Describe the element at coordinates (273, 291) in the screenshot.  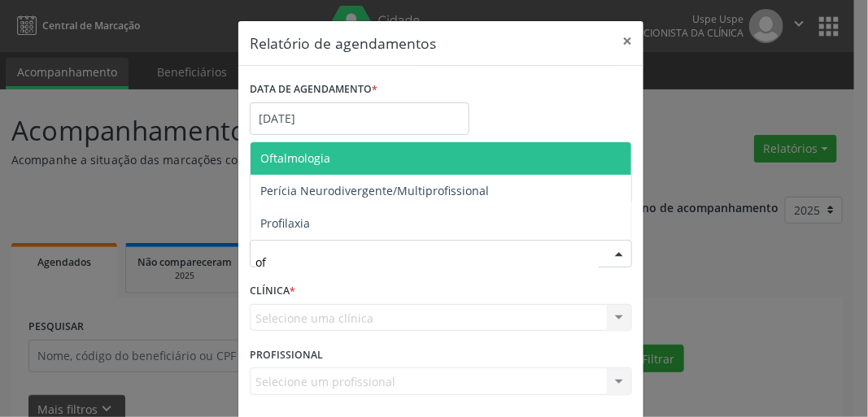
I see `label: CLÍNICA` at that location.